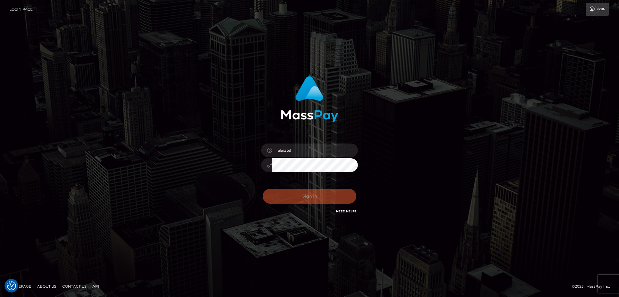 This screenshot has height=297, width=619. I want to click on a: Need Help?, so click(346, 211).